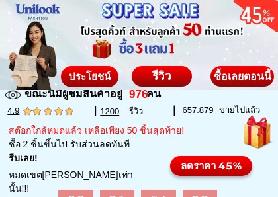 The width and height of the screenshot is (278, 197). I want to click on h4: ซื้อ 2 ชิ้นขึ้นไป รับส่วนลดทันที, so click(138, 144).